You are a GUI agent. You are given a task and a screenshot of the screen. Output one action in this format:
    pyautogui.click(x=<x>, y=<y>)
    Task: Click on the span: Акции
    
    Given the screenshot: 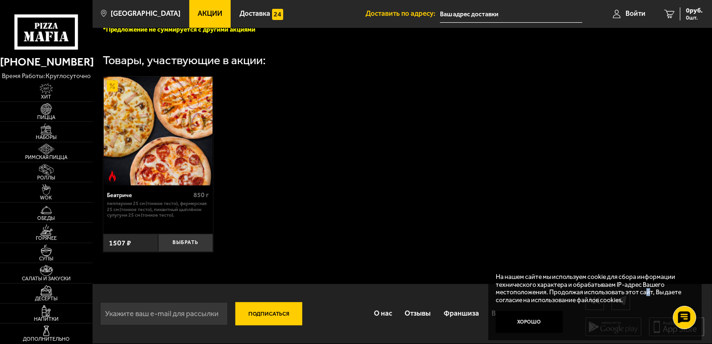 What is the action you would take?
    pyautogui.click(x=210, y=13)
    